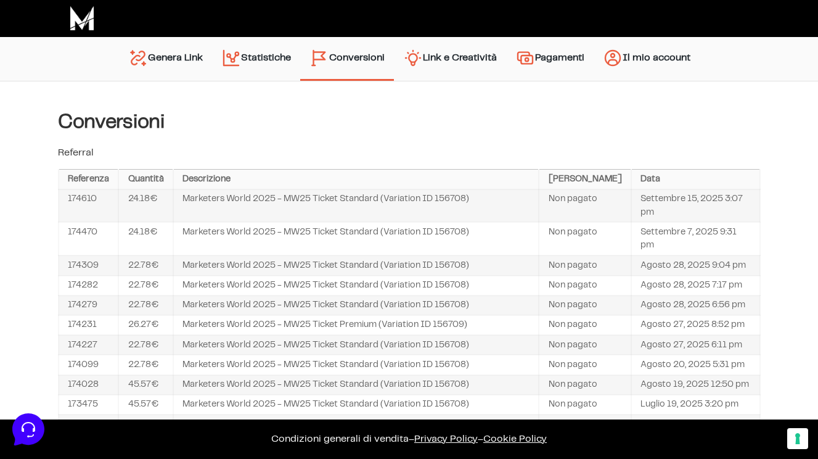 This screenshot has height=459, width=818. What do you see at coordinates (450, 59) in the screenshot?
I see `a: Link e Creatività` at bounding box center [450, 59].